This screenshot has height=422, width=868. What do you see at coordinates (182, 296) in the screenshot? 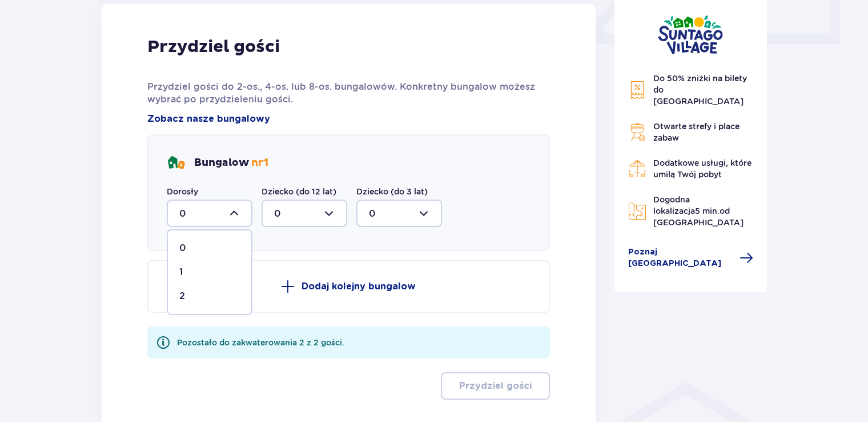
I see `p: 2` at bounding box center [182, 296].